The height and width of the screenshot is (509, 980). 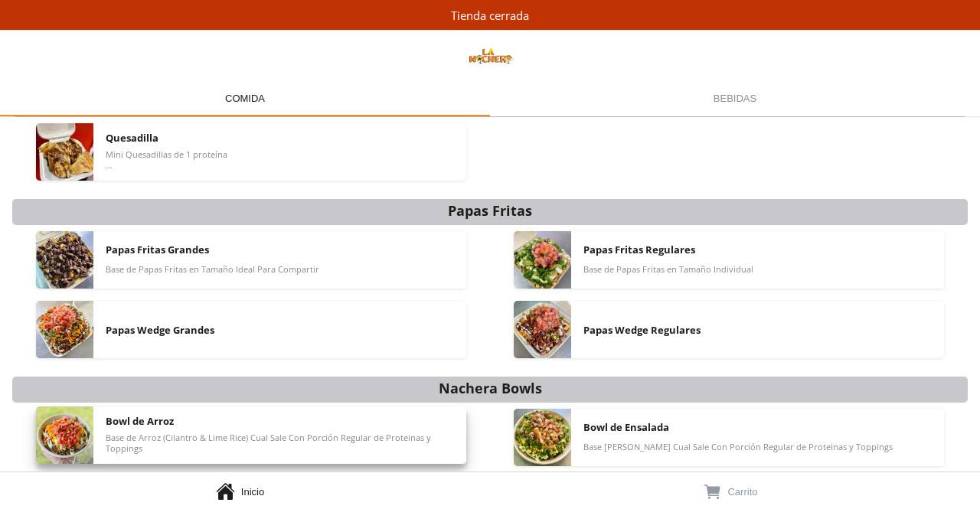 What do you see at coordinates (160, 330) in the screenshot?
I see `span: Papas Wedge Grandes` at bounding box center [160, 330].